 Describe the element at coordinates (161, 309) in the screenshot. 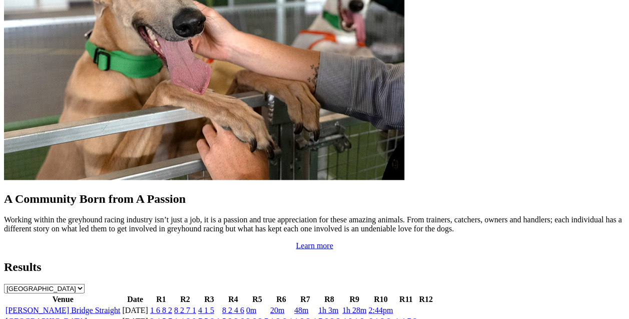

I see `a: 1 6 8 2` at that location.